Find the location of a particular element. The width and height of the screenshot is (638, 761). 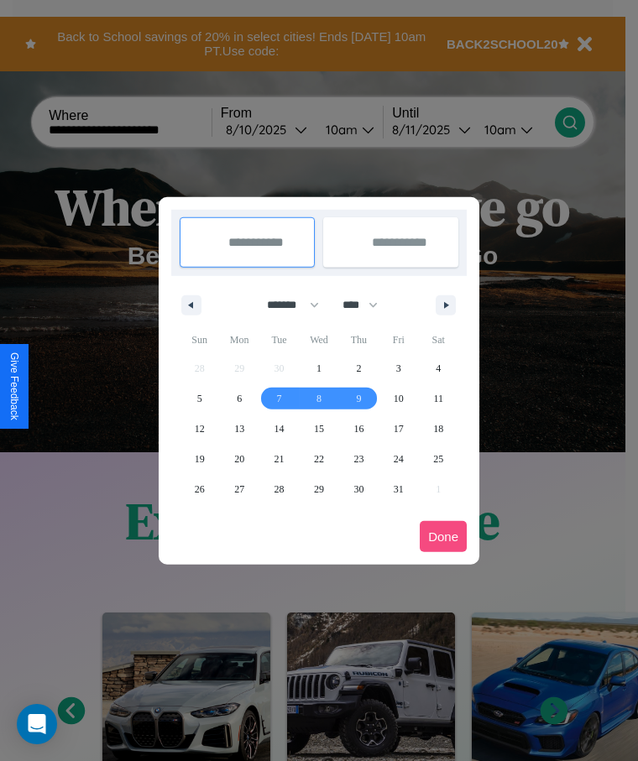

span: 12 is located at coordinates (200, 429).